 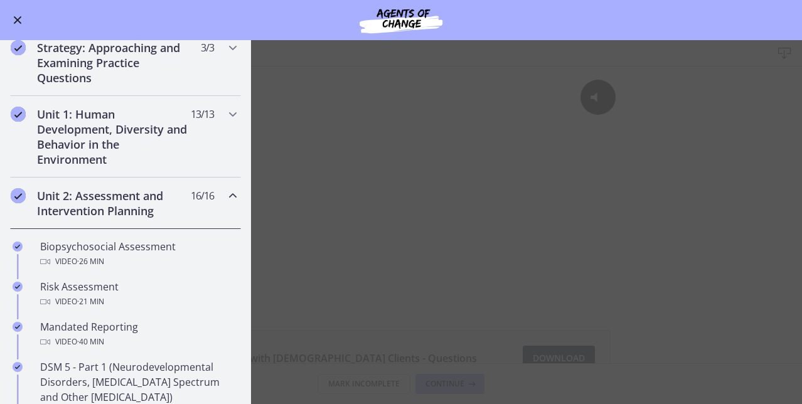 What do you see at coordinates (202, 196) in the screenshot?
I see `span: 16 / 16` at bounding box center [202, 196].